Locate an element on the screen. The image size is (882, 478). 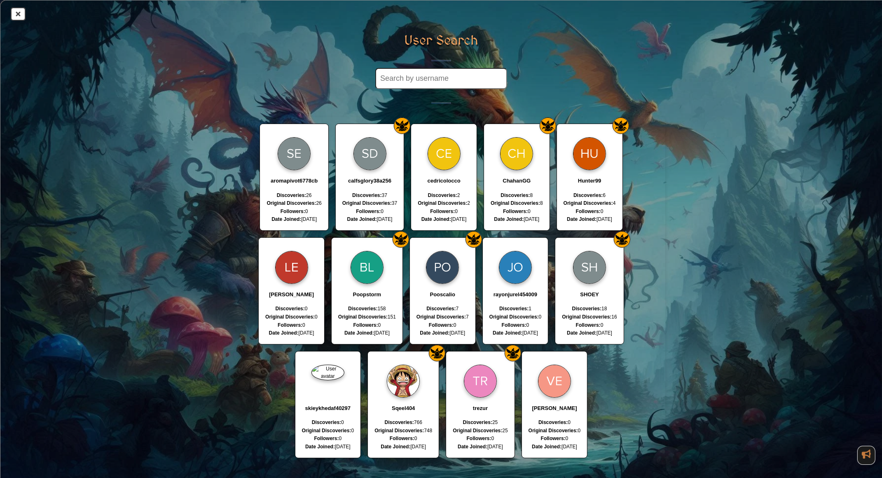
p: Poopstorm is located at coordinates (367, 295).